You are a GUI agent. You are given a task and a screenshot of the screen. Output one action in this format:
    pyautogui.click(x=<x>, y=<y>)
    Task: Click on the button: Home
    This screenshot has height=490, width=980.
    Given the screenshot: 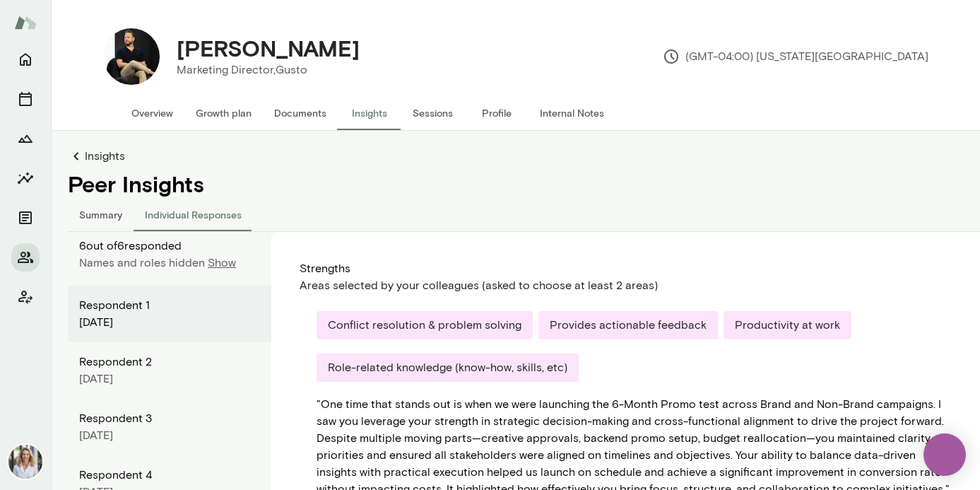 What is the action you would take?
    pyautogui.click(x=25, y=59)
    